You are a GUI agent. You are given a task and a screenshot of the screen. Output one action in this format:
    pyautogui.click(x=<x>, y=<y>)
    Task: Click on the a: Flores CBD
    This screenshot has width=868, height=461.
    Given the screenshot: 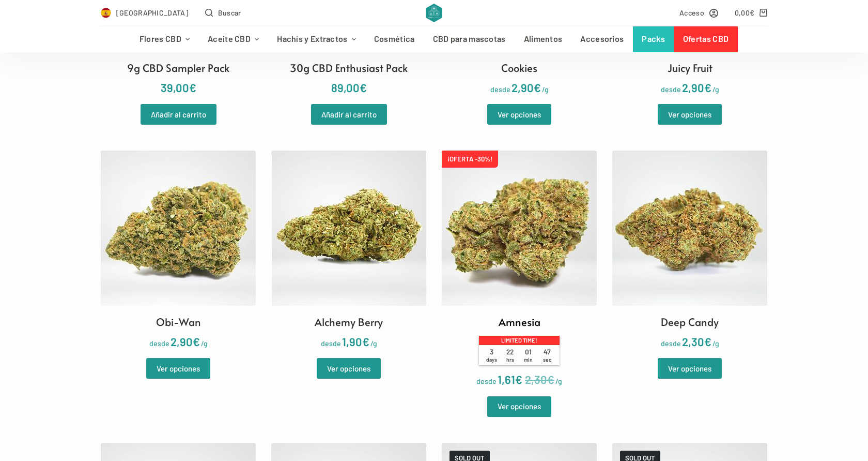 What is the action you would take?
    pyautogui.click(x=164, y=39)
    